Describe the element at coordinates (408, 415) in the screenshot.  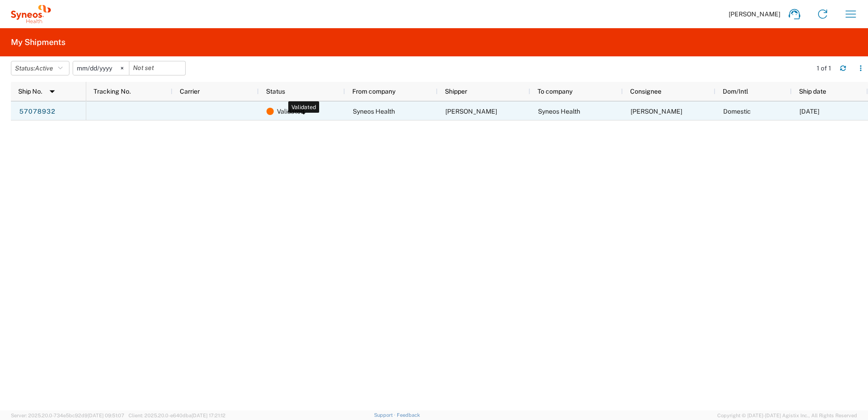
I see `a: Feedback` at that location.